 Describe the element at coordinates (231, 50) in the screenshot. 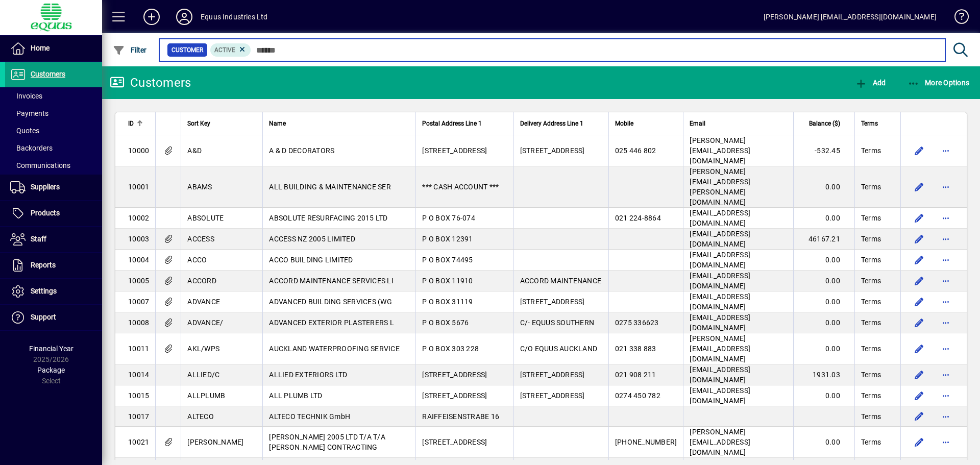

I see `mat-chip: Activation Status: Active` at that location.